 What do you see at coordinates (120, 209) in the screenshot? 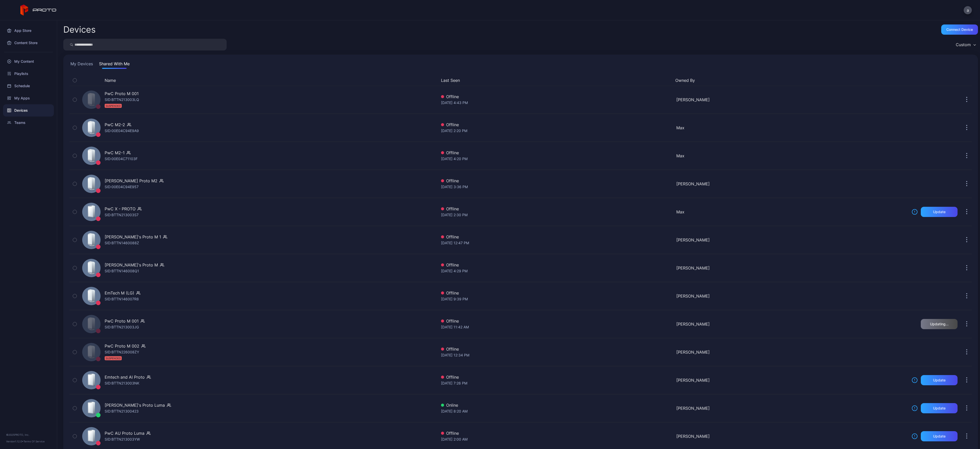
I see `div: PwC X - PROTO` at bounding box center [120, 209].